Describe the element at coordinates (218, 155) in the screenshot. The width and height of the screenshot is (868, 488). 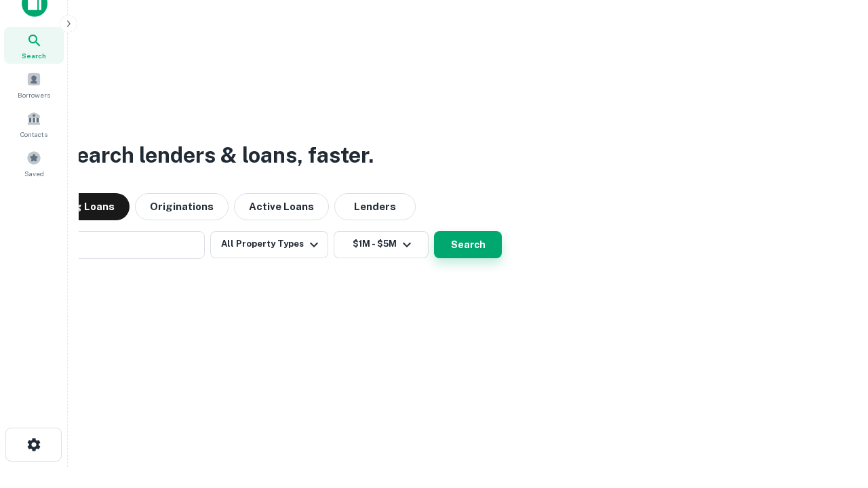
I see `h3: Search lenders & loans, faster.` at that location.